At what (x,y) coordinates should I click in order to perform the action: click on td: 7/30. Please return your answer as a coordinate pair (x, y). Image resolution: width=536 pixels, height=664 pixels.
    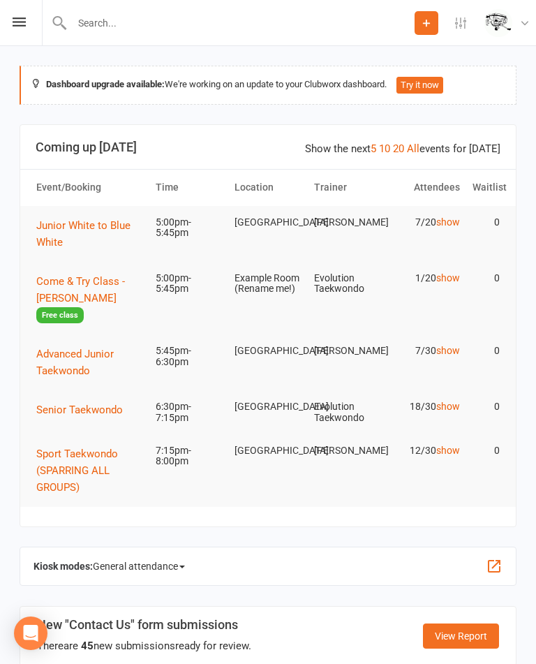
    Looking at the image, I should click on (426, 350).